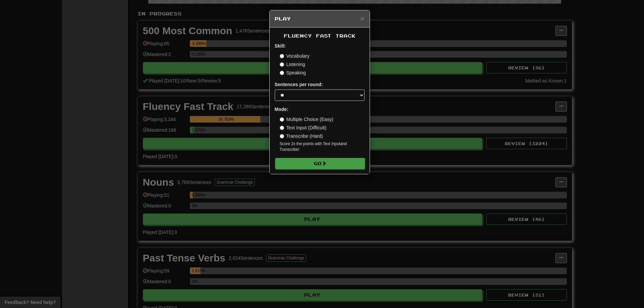 The width and height of the screenshot is (644, 308). I want to click on label: Sentences per round:, so click(299, 85).